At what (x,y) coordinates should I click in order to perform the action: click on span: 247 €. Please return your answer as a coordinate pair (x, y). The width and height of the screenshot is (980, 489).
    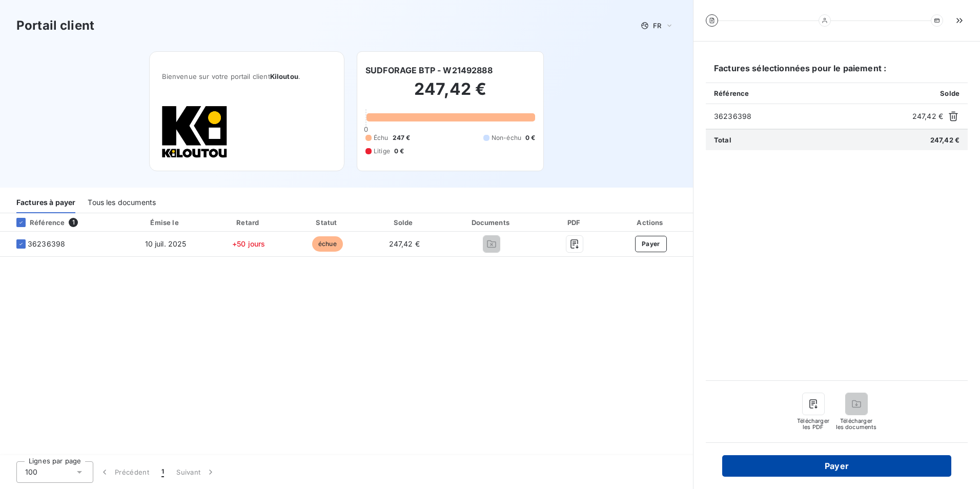
    Looking at the image, I should click on (402, 138).